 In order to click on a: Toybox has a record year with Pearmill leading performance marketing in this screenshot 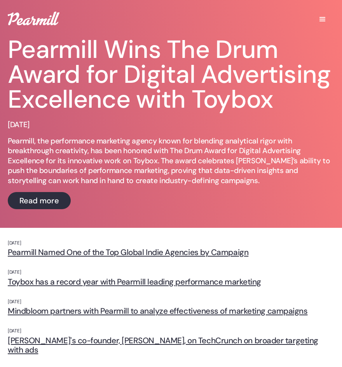, I will do `click(171, 282)`.